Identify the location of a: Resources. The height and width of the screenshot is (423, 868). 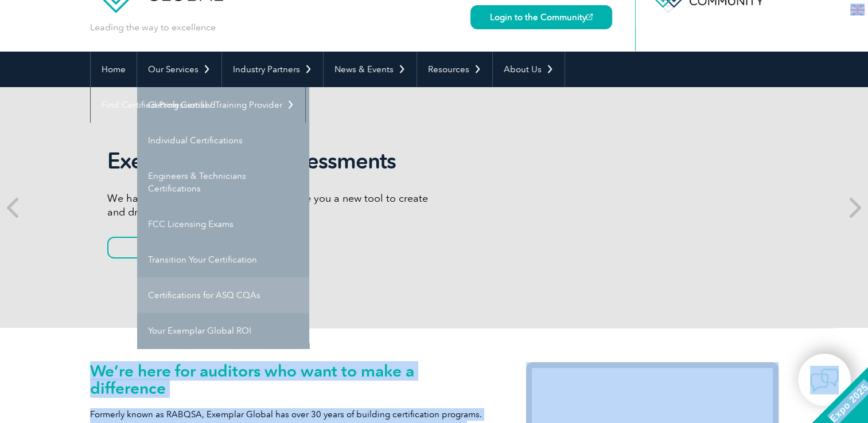
(454, 69).